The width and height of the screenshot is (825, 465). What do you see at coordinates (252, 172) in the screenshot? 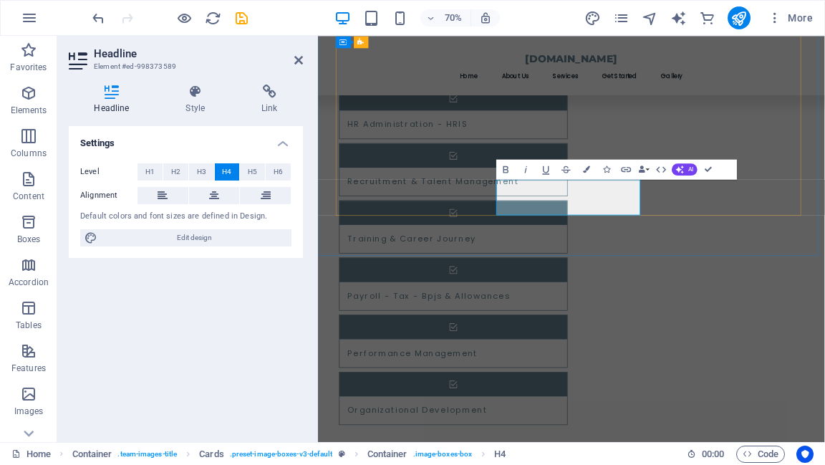
I see `span: H5` at bounding box center [252, 172].